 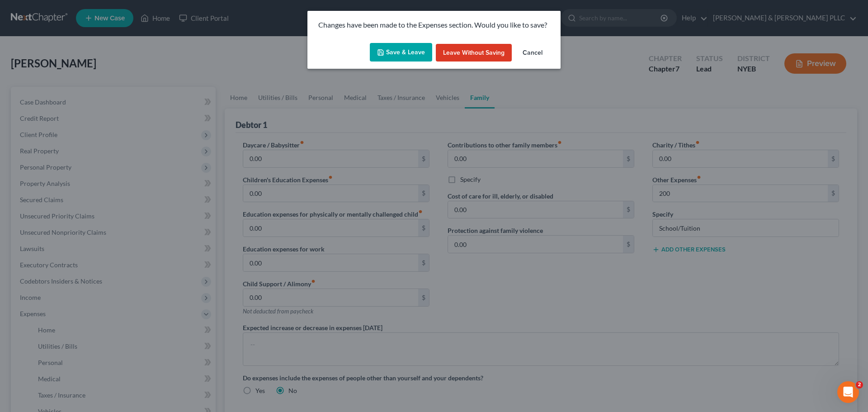 What do you see at coordinates (532, 53) in the screenshot?
I see `button: Cancel` at bounding box center [532, 53].